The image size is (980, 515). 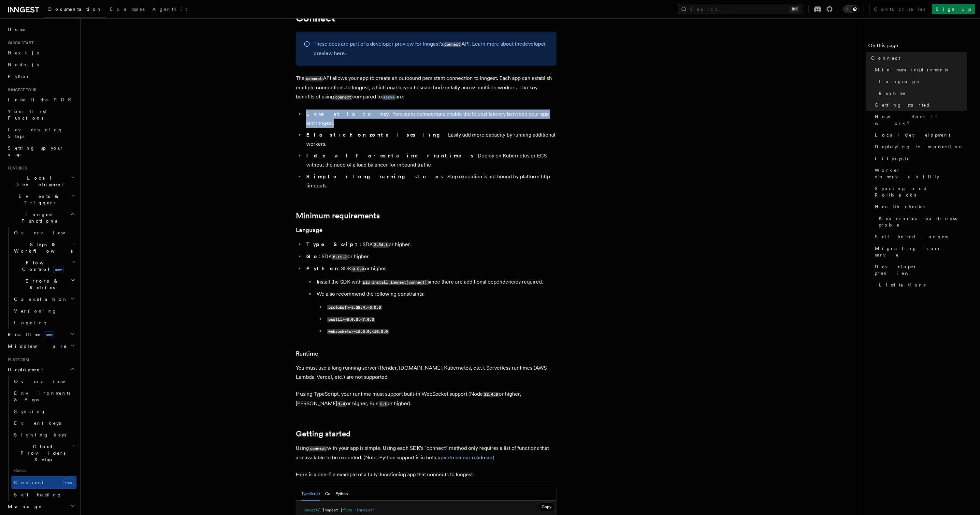 I want to click on span: Syncing, so click(x=30, y=411).